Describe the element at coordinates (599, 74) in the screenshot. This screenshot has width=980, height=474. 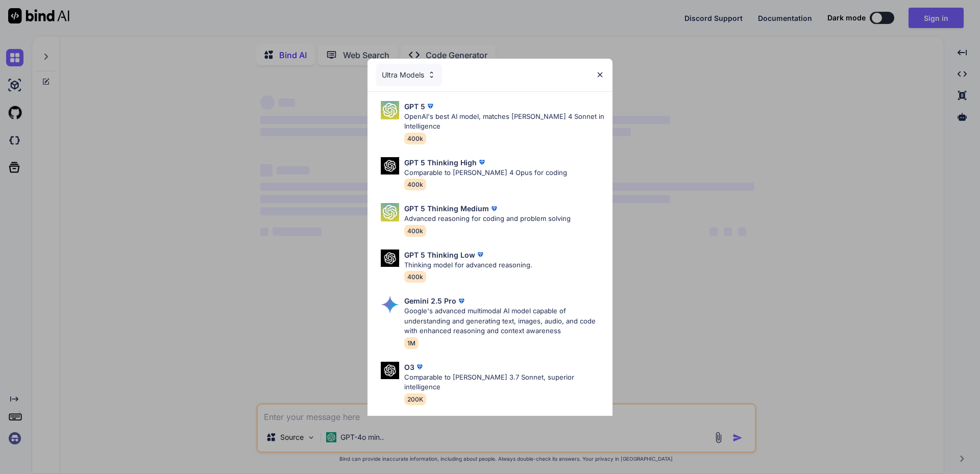
I see `img: close` at that location.